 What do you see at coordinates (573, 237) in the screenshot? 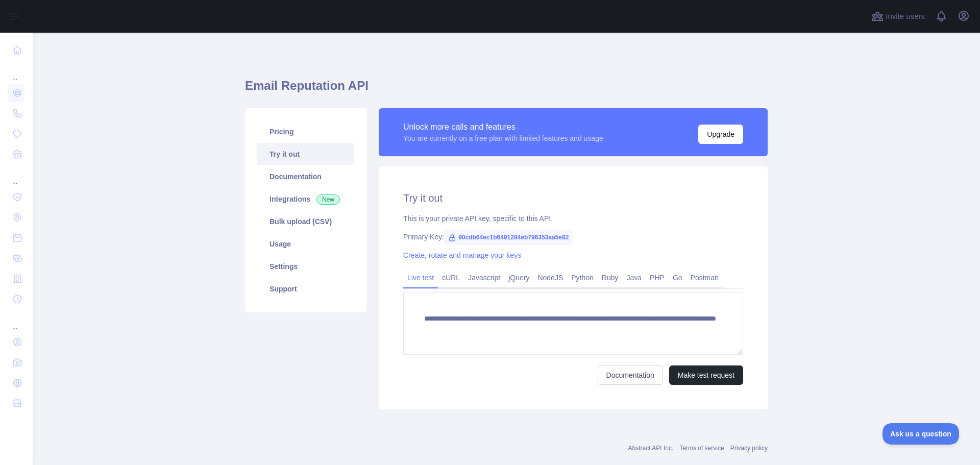
I see `div: Primary Key:` at bounding box center [573, 237].